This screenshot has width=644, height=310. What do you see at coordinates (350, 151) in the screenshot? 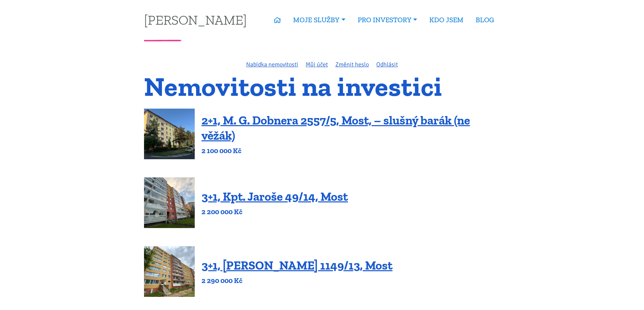
I see `p: 2 100 000 Kč` at bounding box center [350, 151].